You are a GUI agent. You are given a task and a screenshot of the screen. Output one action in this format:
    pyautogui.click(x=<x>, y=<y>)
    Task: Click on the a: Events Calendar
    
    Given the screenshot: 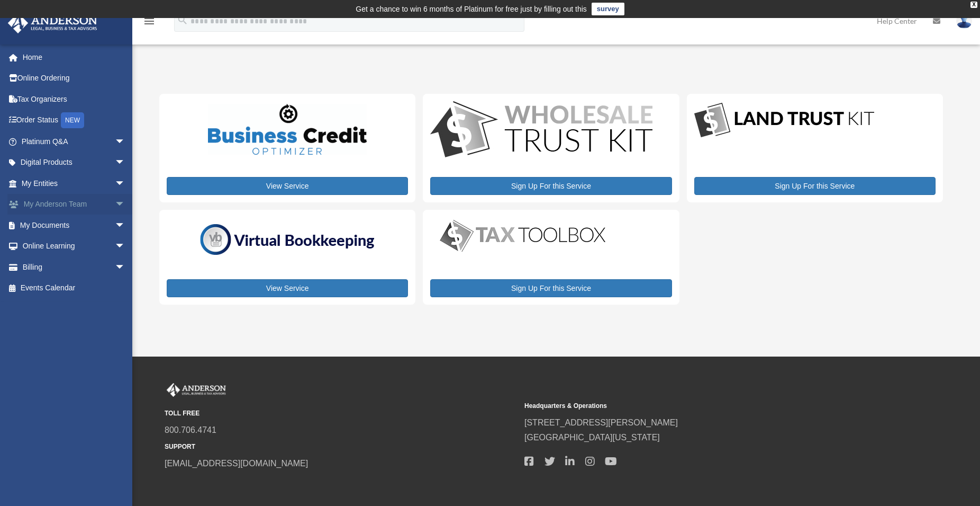 What is the action you would take?
    pyautogui.click(x=74, y=288)
    